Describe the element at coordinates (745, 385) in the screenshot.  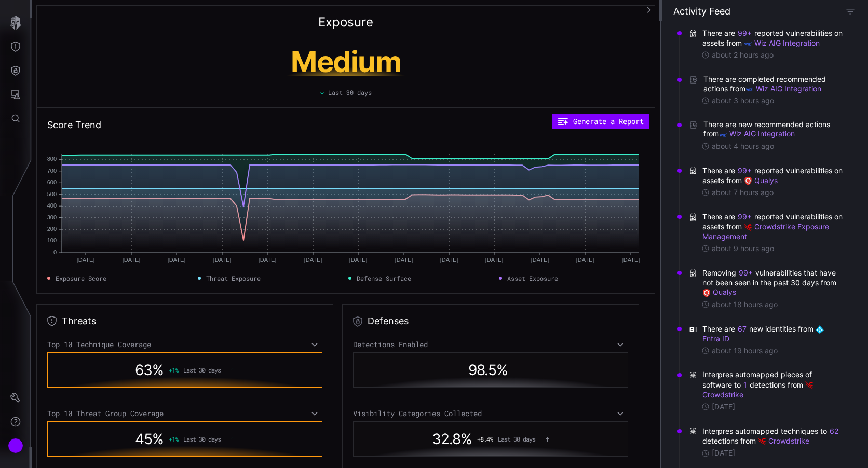
I see `button: 1` at that location.